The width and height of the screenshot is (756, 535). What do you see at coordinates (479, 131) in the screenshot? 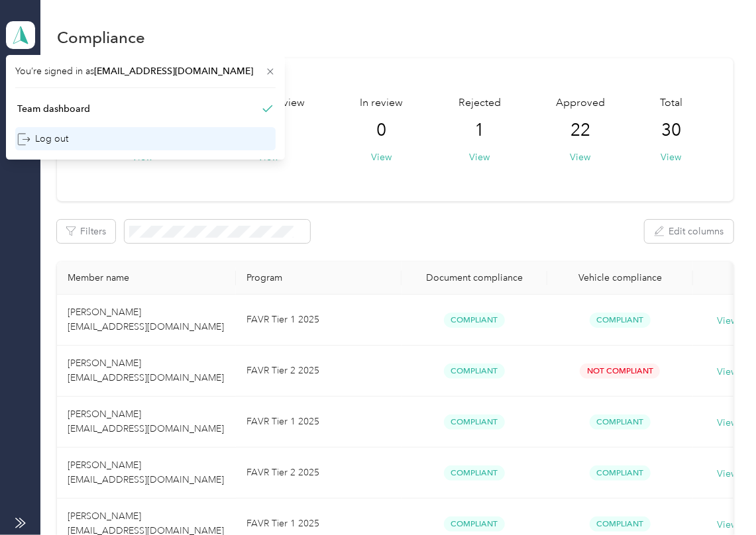
I see `span: 1` at bounding box center [479, 131].